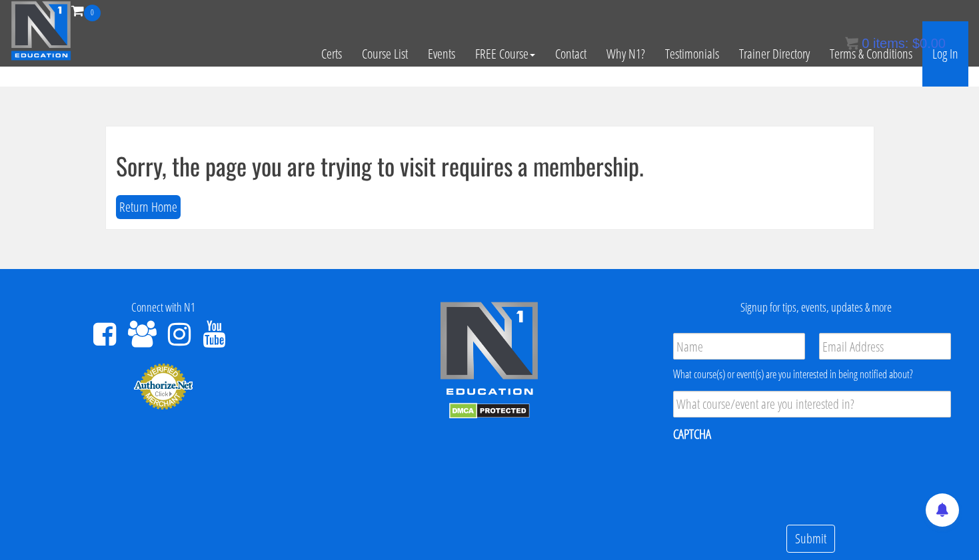 Image resolution: width=979 pixels, height=560 pixels. I want to click on img: DMCA.com Protection Status, so click(489, 411).